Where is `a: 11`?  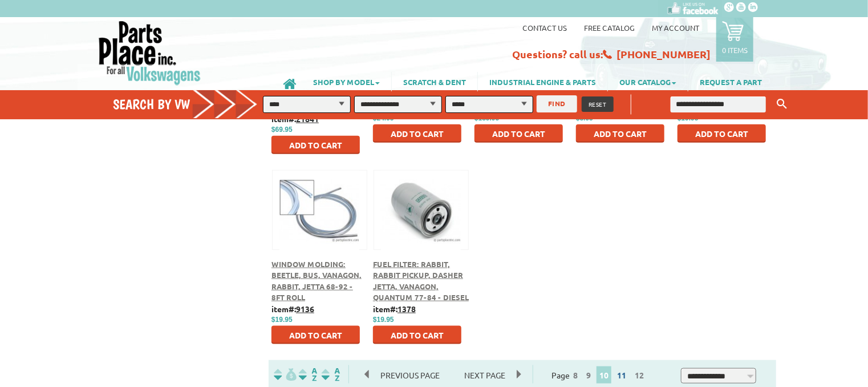 a: 11 is located at coordinates (622, 375).